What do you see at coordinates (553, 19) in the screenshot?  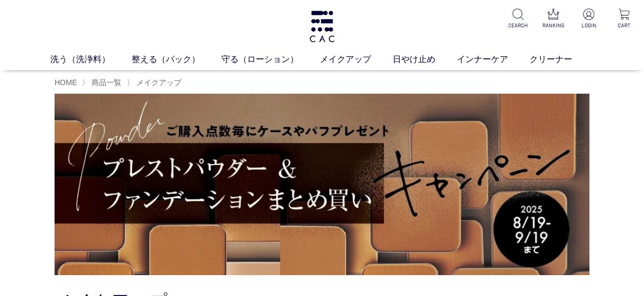 I see `a: RANKING` at bounding box center [553, 19].